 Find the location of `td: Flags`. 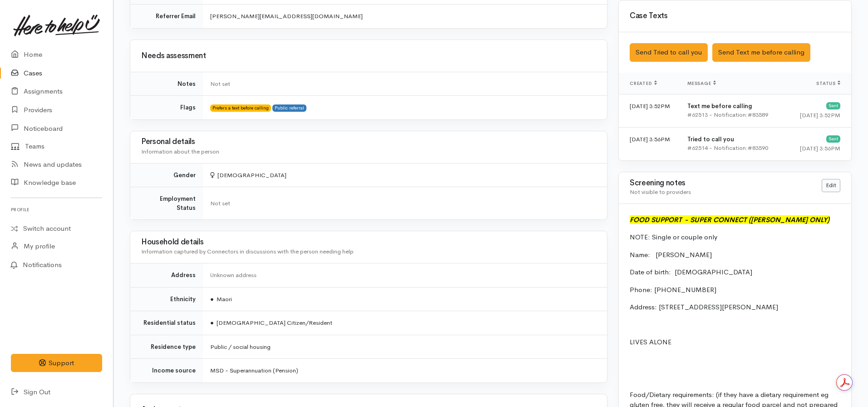

td: Flags is located at coordinates (167, 108).